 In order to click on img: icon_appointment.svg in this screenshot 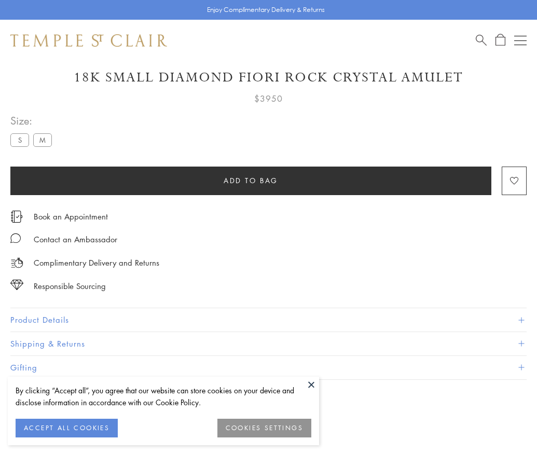, I will do `click(17, 216)`.